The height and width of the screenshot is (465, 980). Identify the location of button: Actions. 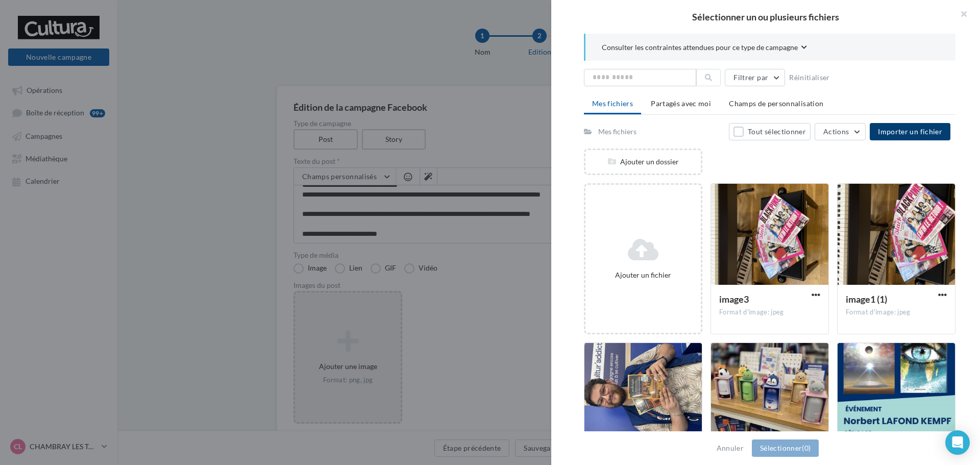
(840, 132).